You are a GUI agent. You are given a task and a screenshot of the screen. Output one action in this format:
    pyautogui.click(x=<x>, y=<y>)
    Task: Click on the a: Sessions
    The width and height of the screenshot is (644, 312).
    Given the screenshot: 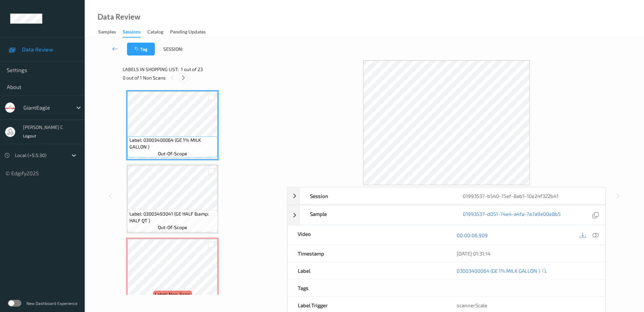 What is the action you would take?
    pyautogui.click(x=135, y=32)
    